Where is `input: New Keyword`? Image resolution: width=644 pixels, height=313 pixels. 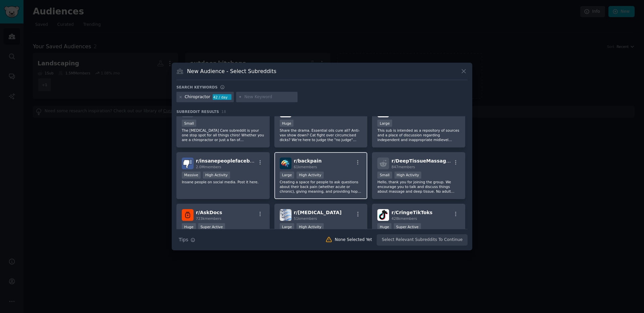 input: New Keyword is located at coordinates (270, 98).